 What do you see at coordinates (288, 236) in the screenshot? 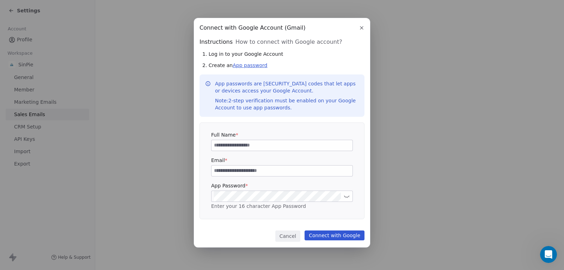
I see `button: Cancel` at bounding box center [288, 236].